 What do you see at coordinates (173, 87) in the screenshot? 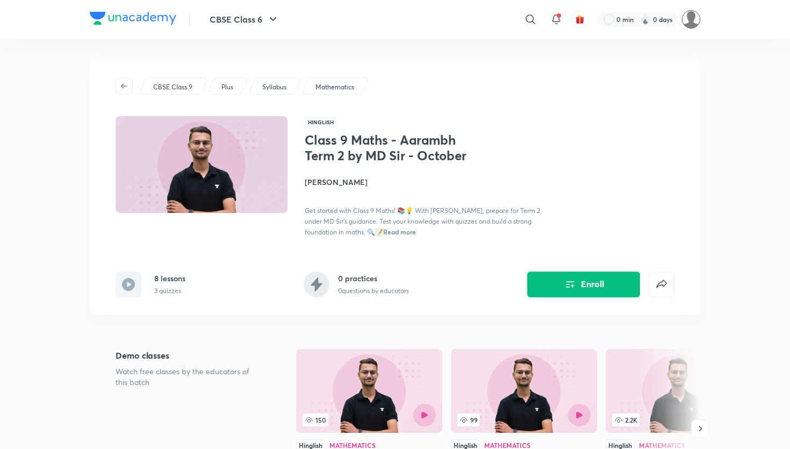
I see `a: CBSE Class 9` at bounding box center [173, 87].